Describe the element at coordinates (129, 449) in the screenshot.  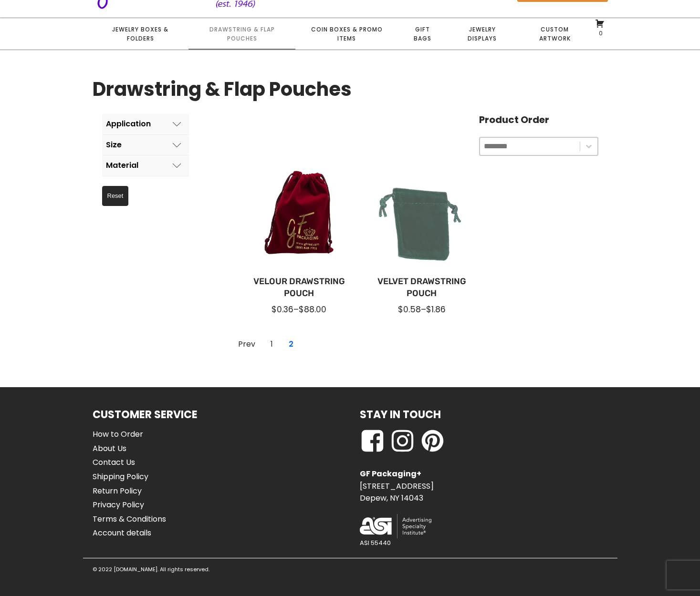
I see `a: About Us` at that location.